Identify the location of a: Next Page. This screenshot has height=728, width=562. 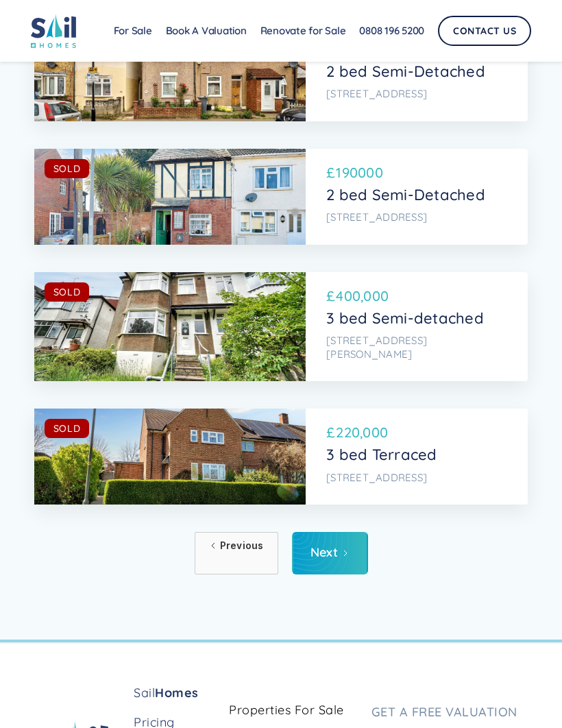
(329, 553).